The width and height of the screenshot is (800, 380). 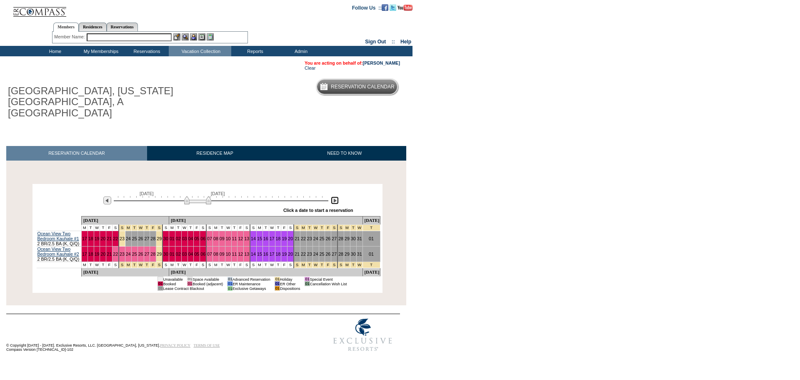 I want to click on a: PRIVACY POLICY, so click(x=175, y=345).